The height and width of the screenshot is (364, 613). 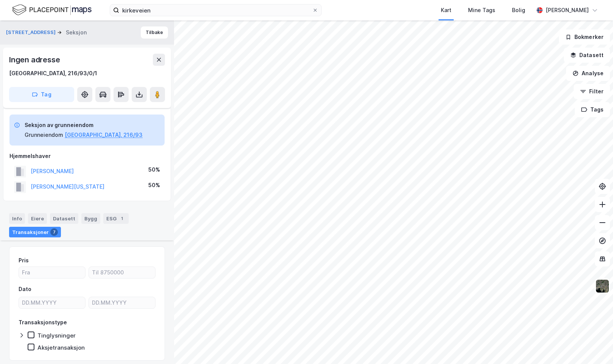 What do you see at coordinates (52, 10) in the screenshot?
I see `img: logo.f888ab2527a4732fd821a326f86c7f29.svg` at bounding box center [52, 10].